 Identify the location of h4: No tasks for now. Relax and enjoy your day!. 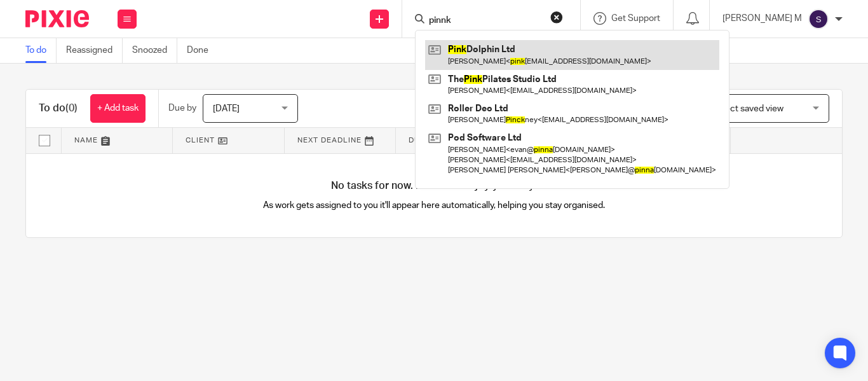
(434, 186).